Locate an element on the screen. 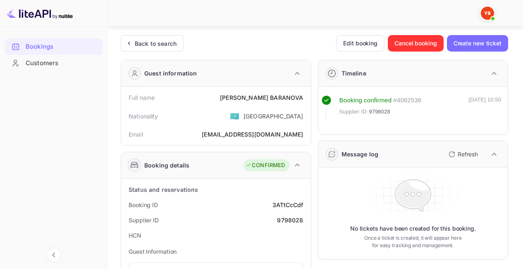 The width and height of the screenshot is (523, 269). div: Timeline is located at coordinates (354, 73).